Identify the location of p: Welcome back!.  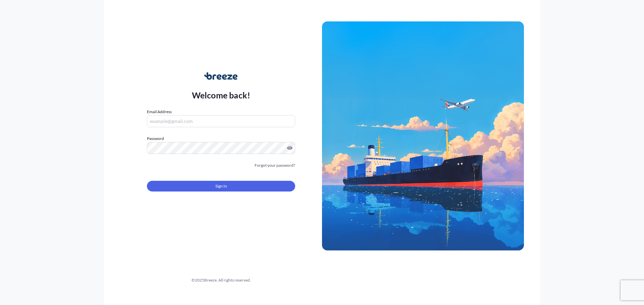
(221, 95).